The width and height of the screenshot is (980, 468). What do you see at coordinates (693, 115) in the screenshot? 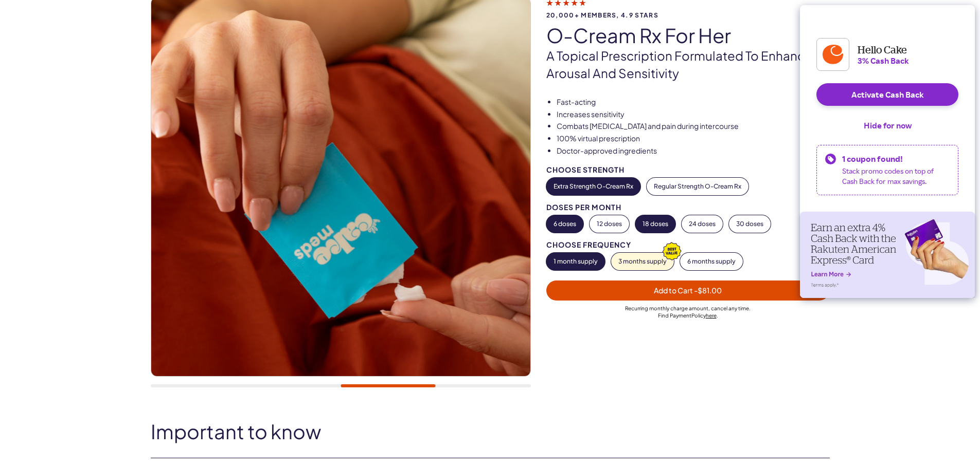
I see `li: Increases sensitivity` at bounding box center [693, 115].